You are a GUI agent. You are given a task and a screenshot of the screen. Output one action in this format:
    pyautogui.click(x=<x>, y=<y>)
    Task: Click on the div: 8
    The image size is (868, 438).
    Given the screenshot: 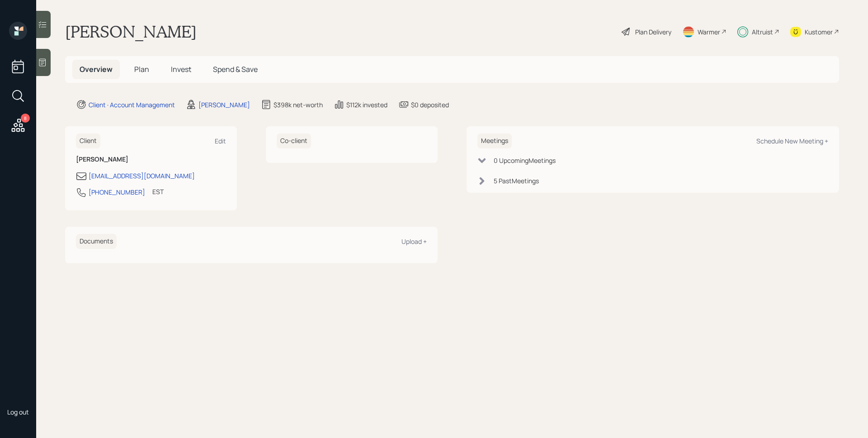 What is the action you would take?
    pyautogui.click(x=25, y=118)
    